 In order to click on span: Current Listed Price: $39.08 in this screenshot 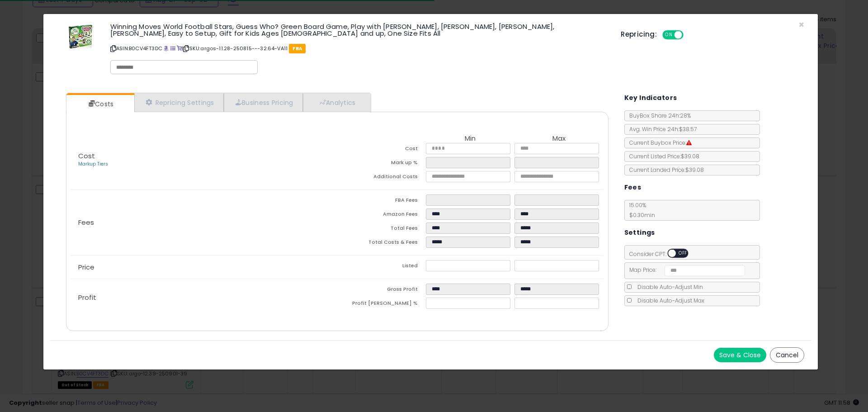, I will do `click(662, 156)`.